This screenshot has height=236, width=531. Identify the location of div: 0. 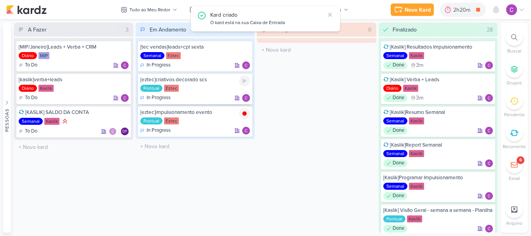
(370, 30).